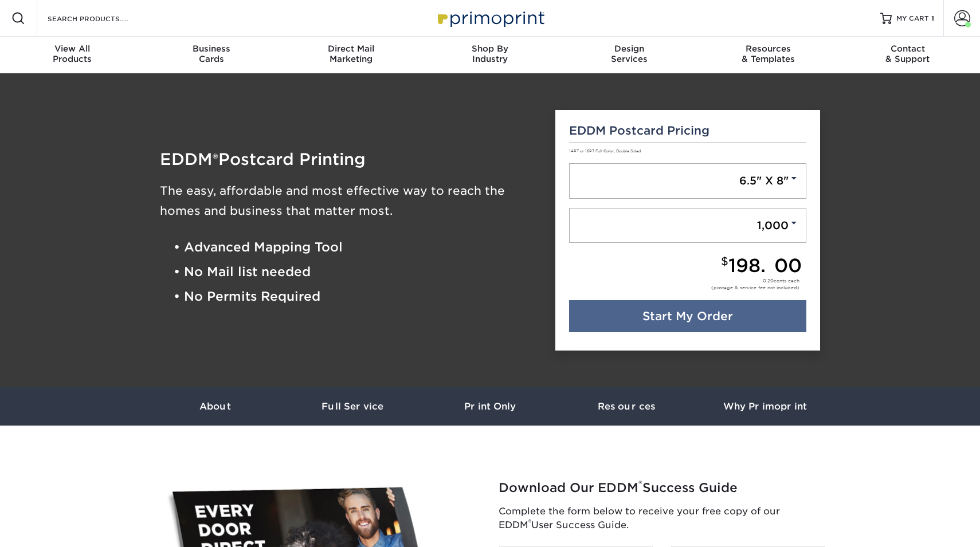 The width and height of the screenshot is (980, 547). I want to click on div: & Templates, so click(768, 54).